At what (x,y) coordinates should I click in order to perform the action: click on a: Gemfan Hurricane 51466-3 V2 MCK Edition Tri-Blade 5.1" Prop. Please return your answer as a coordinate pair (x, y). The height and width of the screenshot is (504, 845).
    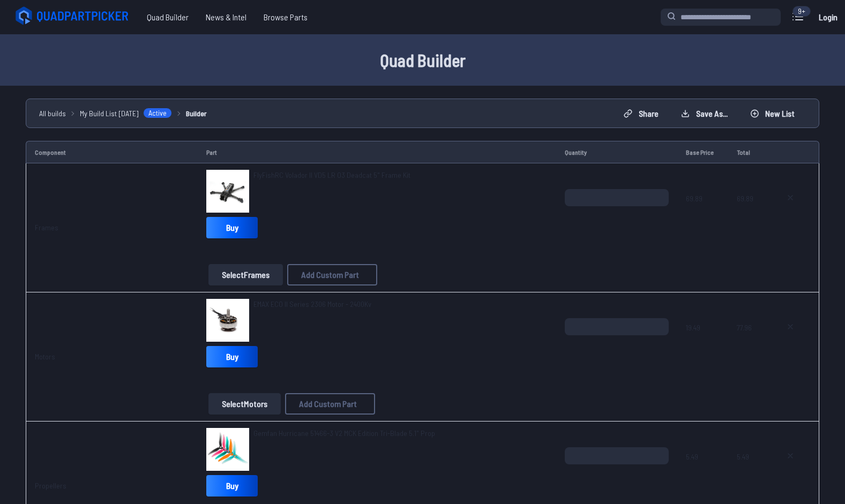
    Looking at the image, I should click on (344, 433).